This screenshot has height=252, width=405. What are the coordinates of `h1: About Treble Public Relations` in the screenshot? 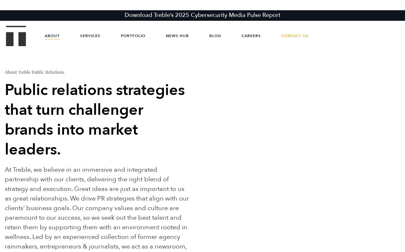 It's located at (98, 72).